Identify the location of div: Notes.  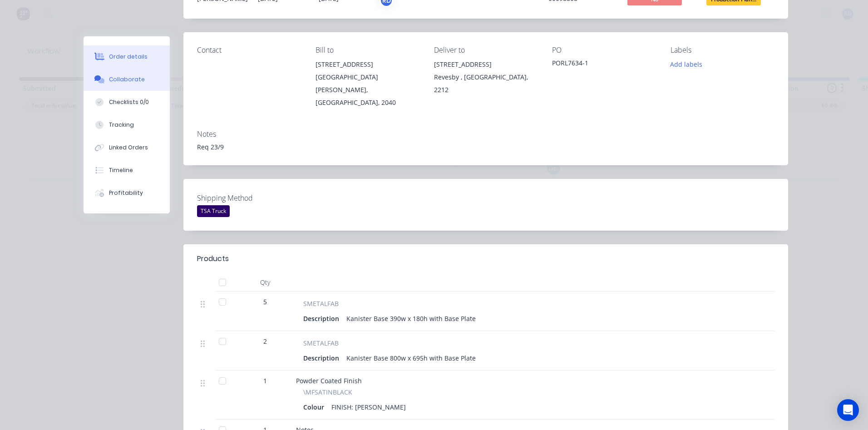
(485, 134).